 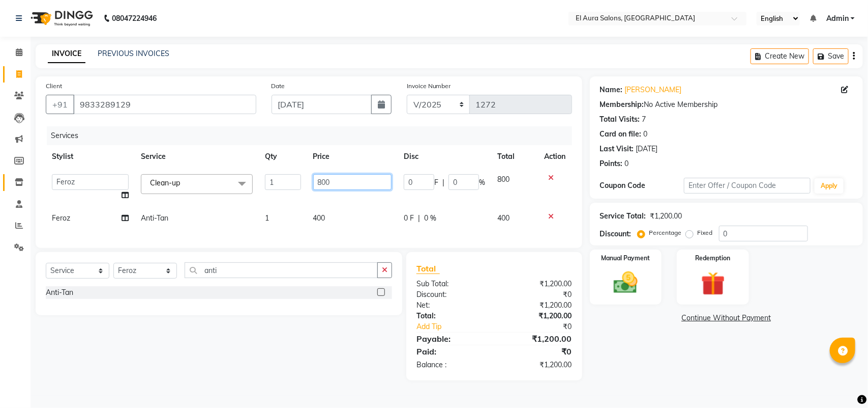 What do you see at coordinates (267, 218) in the screenshot?
I see `span: 1` at bounding box center [267, 218].